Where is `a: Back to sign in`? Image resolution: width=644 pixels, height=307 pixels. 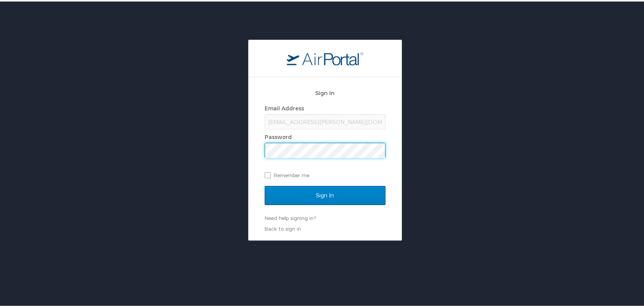 a: Back to sign in is located at coordinates (282, 227).